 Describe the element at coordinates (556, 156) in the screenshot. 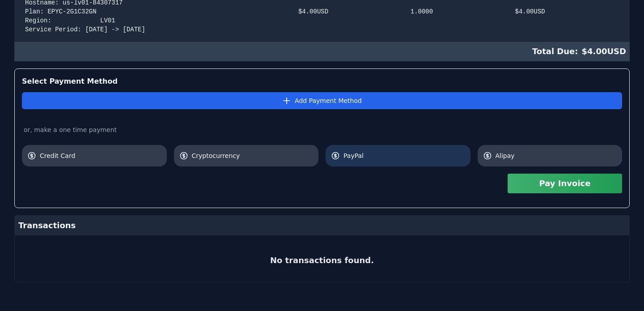

I see `span: Alipay` at that location.